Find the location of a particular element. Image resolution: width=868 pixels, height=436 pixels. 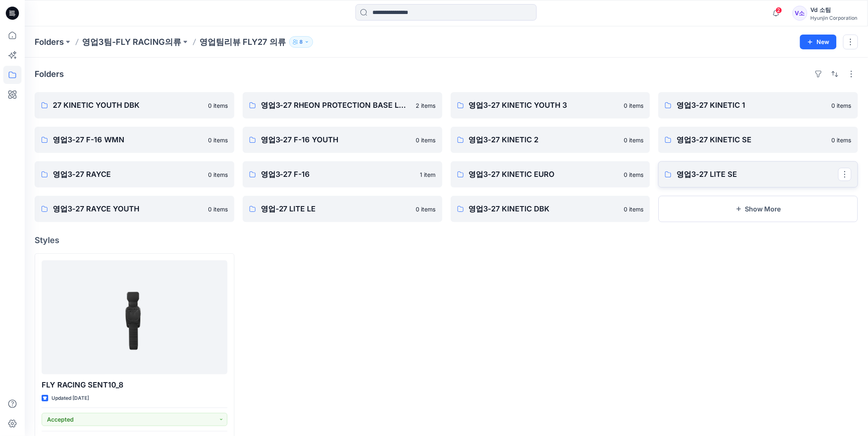

a: 영업3팀-FLY RACING의류 is located at coordinates (132, 42).